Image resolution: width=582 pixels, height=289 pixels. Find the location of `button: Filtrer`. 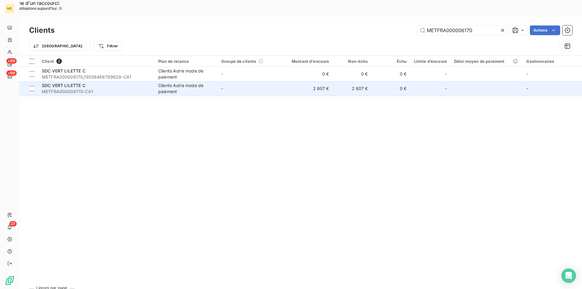

button: Filtrer is located at coordinates (108, 46).